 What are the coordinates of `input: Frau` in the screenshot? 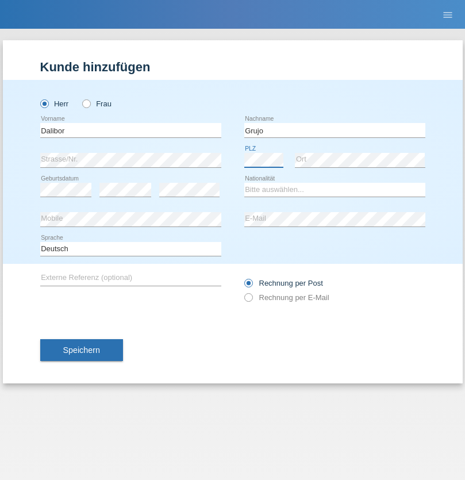 It's located at (86, 103).